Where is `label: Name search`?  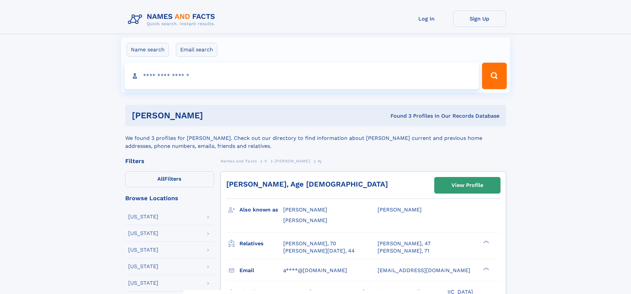
label: Name search is located at coordinates (148, 50).